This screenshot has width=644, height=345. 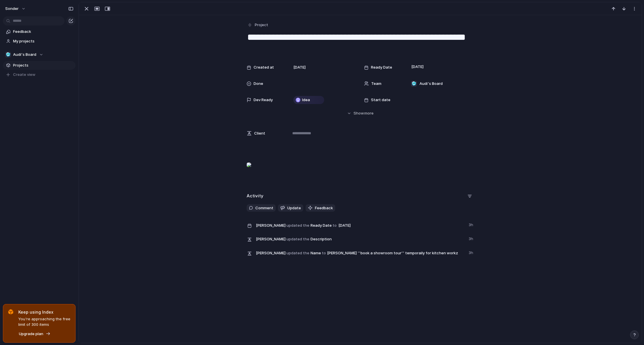 I want to click on h2: Activity, so click(x=255, y=196).